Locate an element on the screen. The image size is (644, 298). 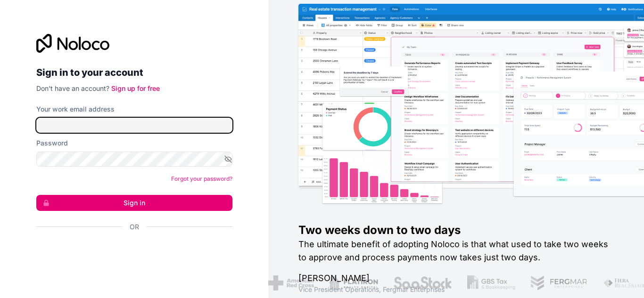
h1: Two weeks down to two days is located at coordinates (456, 230).